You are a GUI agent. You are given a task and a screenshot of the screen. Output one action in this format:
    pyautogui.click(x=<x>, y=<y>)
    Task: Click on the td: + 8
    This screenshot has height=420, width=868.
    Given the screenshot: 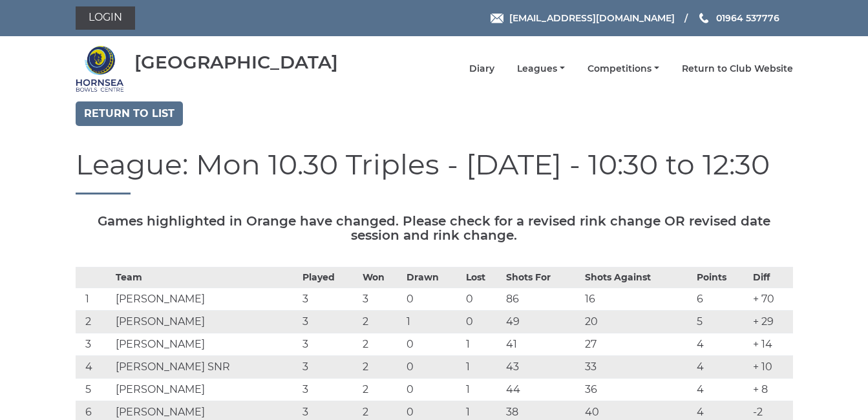 What is the action you would take?
    pyautogui.click(x=770, y=389)
    